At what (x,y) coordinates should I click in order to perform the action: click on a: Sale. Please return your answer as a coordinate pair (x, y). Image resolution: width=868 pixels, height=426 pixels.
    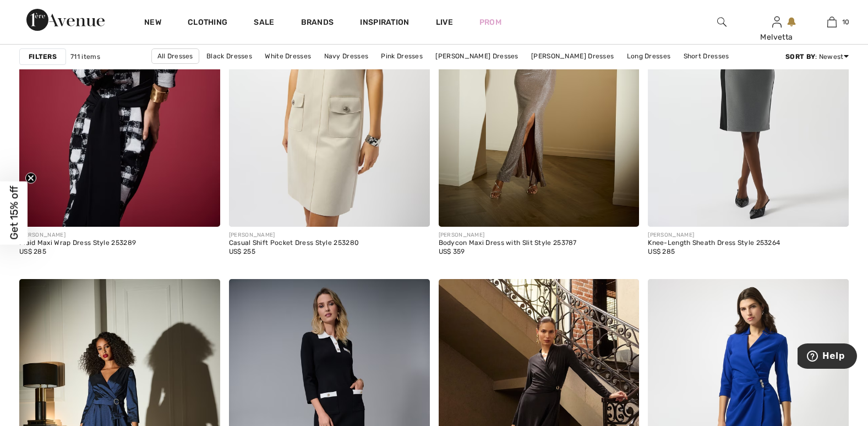
    Looking at the image, I should click on (264, 23).